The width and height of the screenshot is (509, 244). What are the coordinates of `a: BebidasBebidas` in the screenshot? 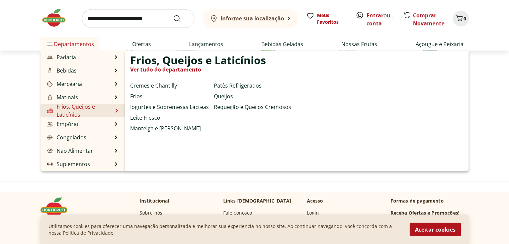 It's located at (61, 71).